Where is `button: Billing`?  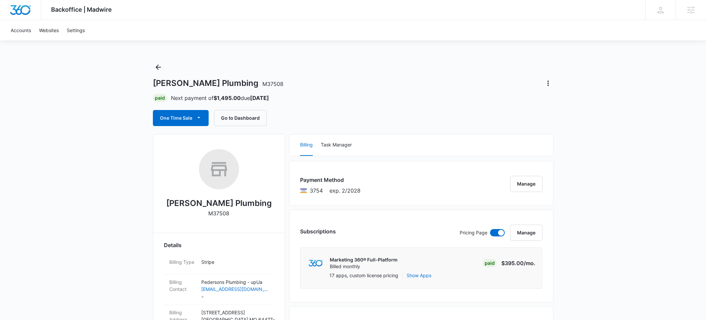
button: Billing is located at coordinates (307, 145).